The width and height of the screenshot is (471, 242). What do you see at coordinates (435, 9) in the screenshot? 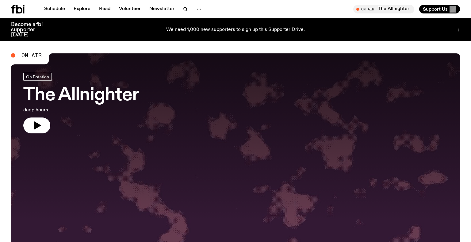
I see `span: Support Us` at bounding box center [435, 9].